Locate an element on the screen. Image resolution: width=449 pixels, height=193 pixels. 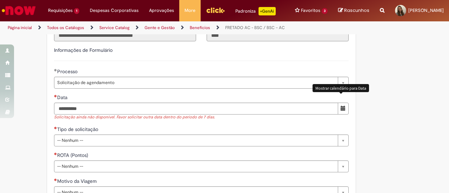
span: Processo is located at coordinates (68, 72).